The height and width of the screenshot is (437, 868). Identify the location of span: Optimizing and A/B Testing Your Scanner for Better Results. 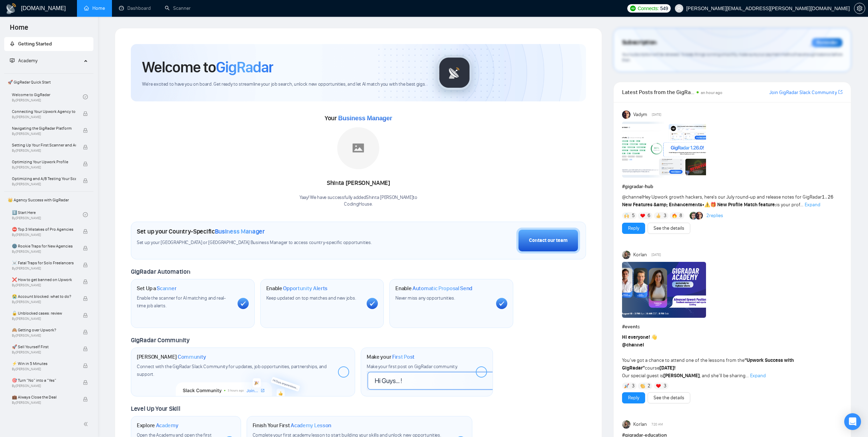
(44, 179).